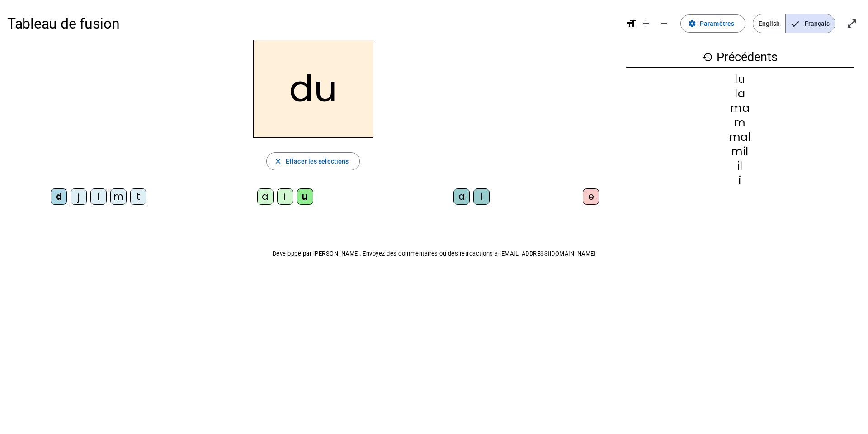  What do you see at coordinates (739, 79) in the screenshot?
I see `div: lu` at bounding box center [739, 79].